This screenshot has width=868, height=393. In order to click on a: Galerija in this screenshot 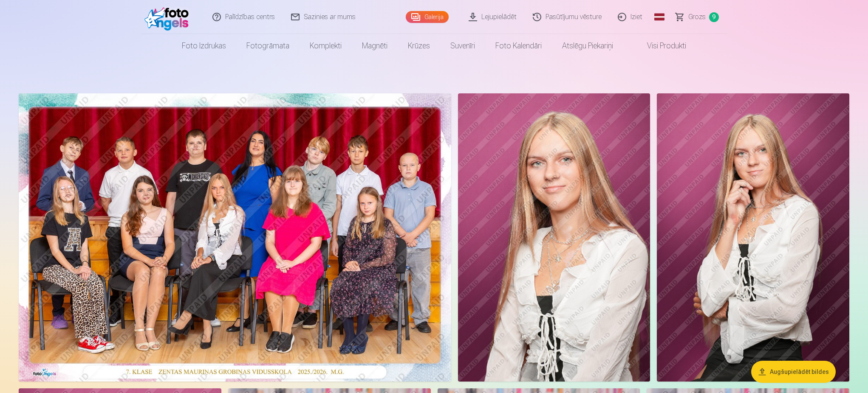, I will do `click(427, 17)`.